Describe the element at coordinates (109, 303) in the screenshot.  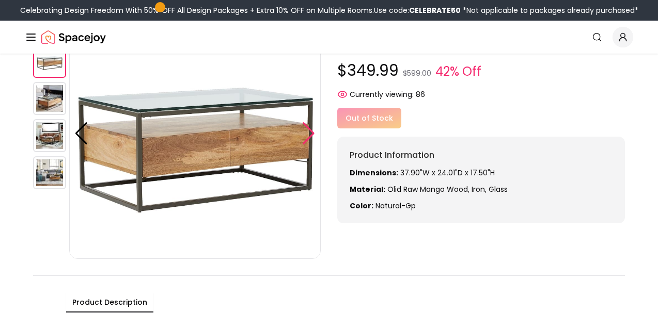
I see `button: Product Description` at that location.